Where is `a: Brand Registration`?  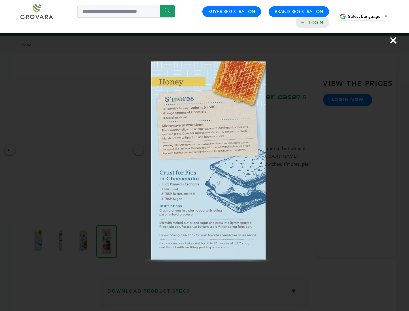
a: Brand Registration is located at coordinates (299, 12).